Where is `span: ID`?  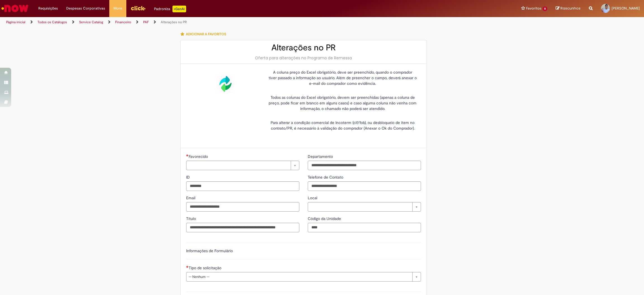
span: ID is located at coordinates (189, 177).